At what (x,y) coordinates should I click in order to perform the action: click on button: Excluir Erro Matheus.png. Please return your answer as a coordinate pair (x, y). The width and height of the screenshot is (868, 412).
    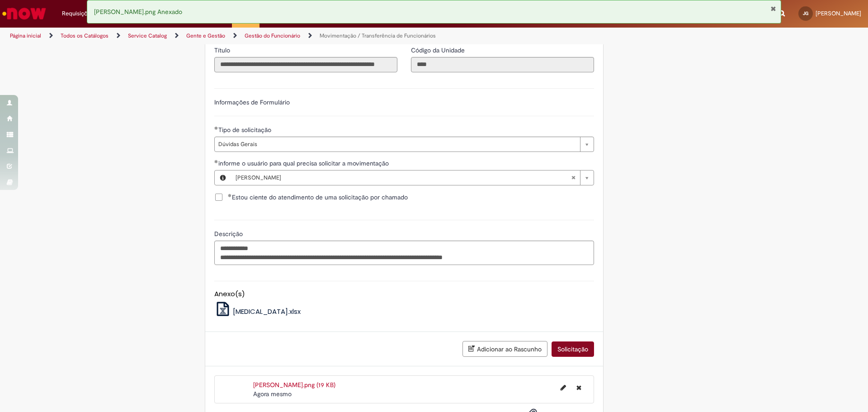
    Looking at the image, I should click on (579, 388).